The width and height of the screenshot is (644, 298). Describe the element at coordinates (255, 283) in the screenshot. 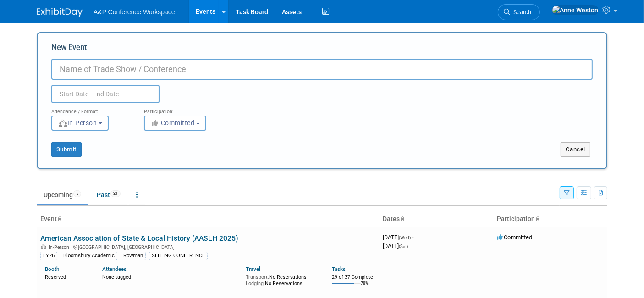

I see `span: Lodging:` at that location.